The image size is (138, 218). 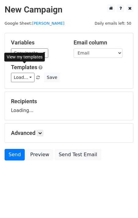 I want to click on a: Daily emails left: 50, so click(x=113, y=23).